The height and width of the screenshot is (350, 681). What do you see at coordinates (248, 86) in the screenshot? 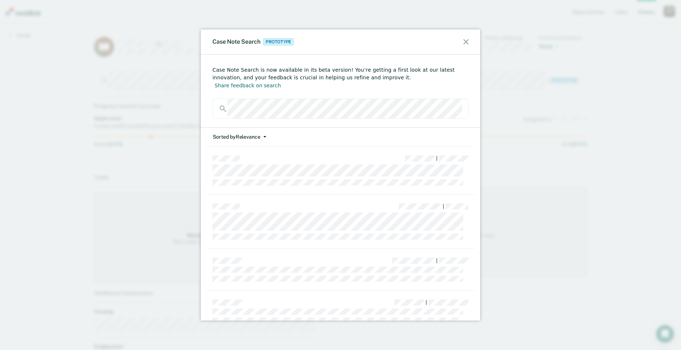
I see `button: Share feedback on search` at bounding box center [248, 86].